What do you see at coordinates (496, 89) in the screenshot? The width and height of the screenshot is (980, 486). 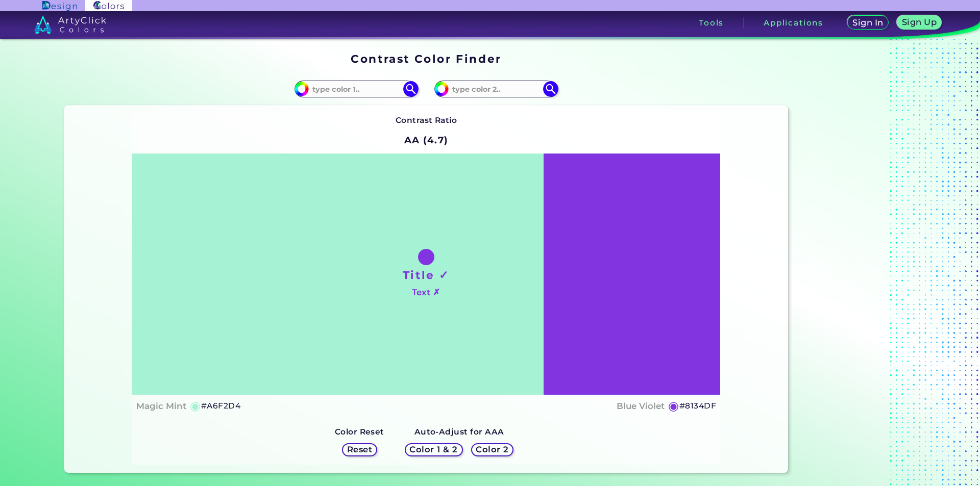 I see `input: type color 2..` at bounding box center [496, 89].